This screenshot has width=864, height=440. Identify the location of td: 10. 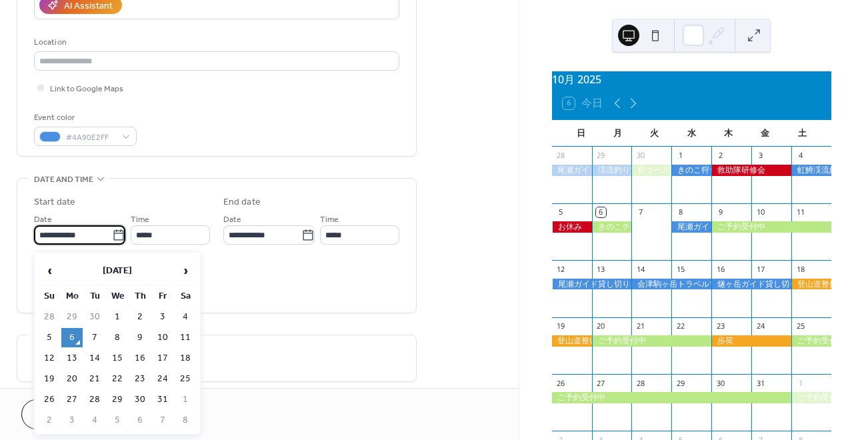
(163, 337).